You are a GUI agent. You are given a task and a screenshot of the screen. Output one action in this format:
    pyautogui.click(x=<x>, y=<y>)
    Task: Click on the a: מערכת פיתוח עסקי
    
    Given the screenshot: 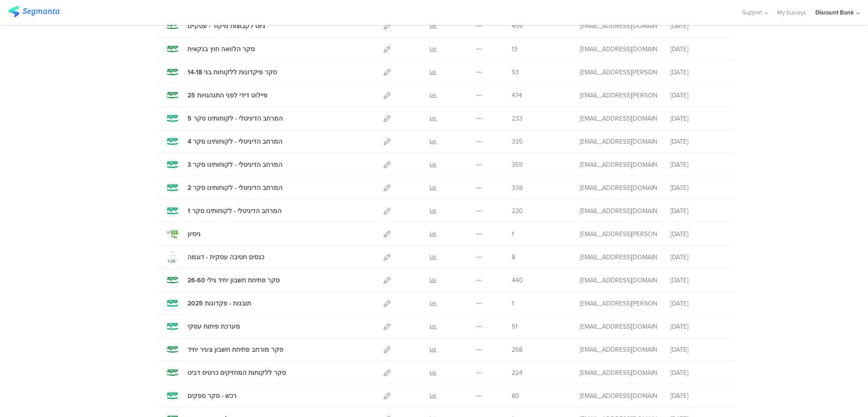 What is the action you would take?
    pyautogui.click(x=203, y=326)
    